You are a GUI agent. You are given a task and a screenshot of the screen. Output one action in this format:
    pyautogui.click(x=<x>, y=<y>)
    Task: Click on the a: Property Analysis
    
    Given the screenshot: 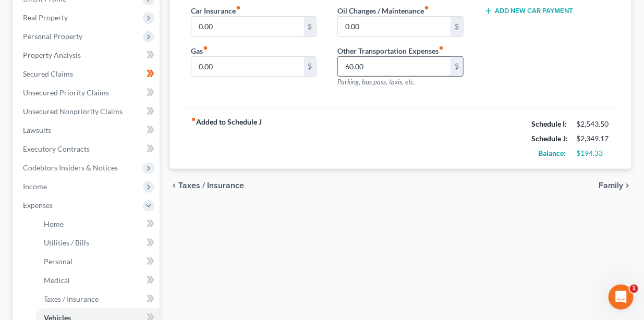 What is the action you would take?
    pyautogui.click(x=87, y=55)
    